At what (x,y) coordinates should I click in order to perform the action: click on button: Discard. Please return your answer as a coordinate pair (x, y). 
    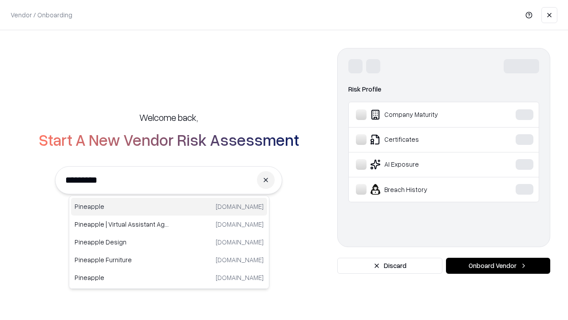
    Looking at the image, I should click on (390, 265).